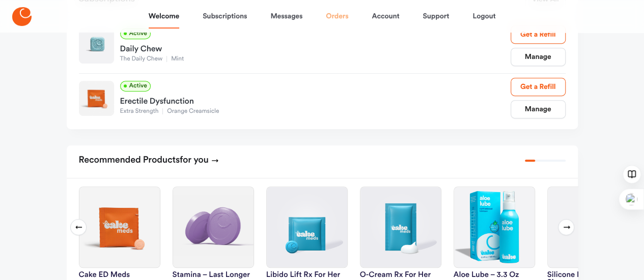 This screenshot has height=280, width=644. Describe the element at coordinates (141, 112) in the screenshot. I see `span: Extra Strength` at that location.